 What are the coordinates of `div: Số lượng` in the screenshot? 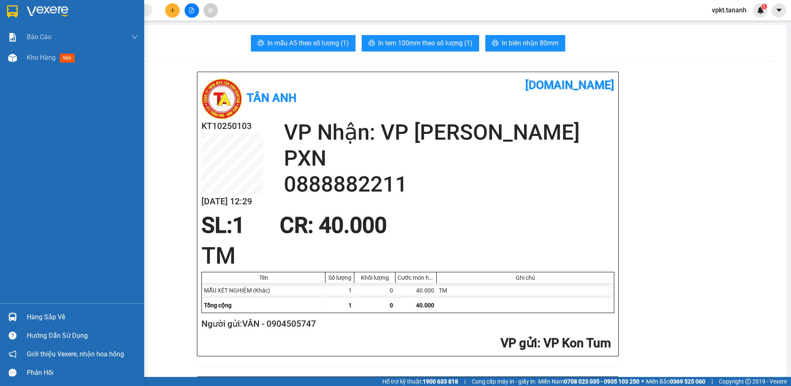 It's located at (339, 278).